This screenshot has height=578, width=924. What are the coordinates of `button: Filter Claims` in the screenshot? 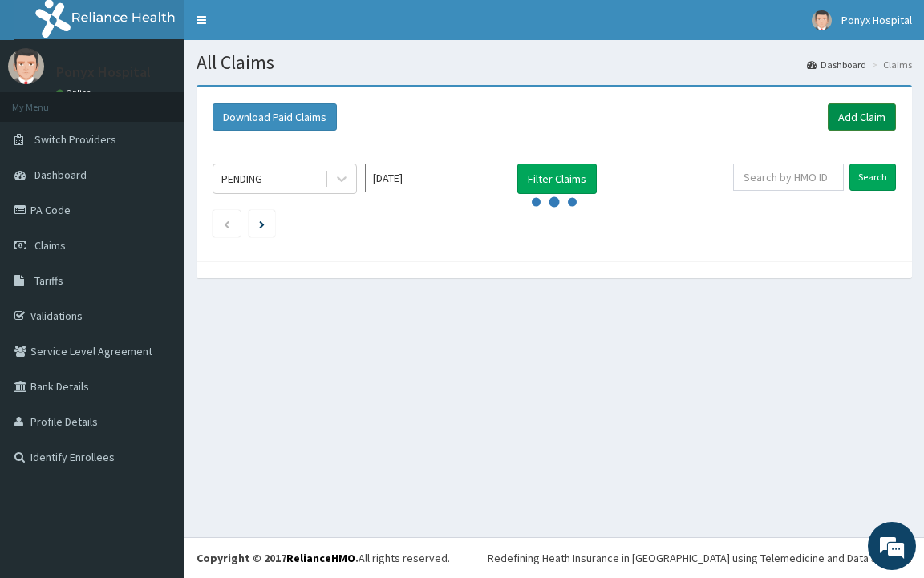 It's located at (557, 179).